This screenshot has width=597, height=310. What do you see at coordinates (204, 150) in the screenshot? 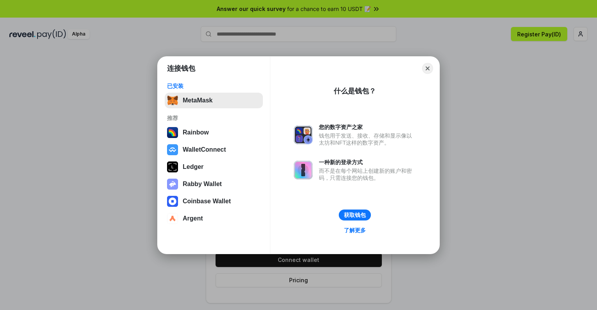
I see `div: WalletConnect` at bounding box center [204, 150].